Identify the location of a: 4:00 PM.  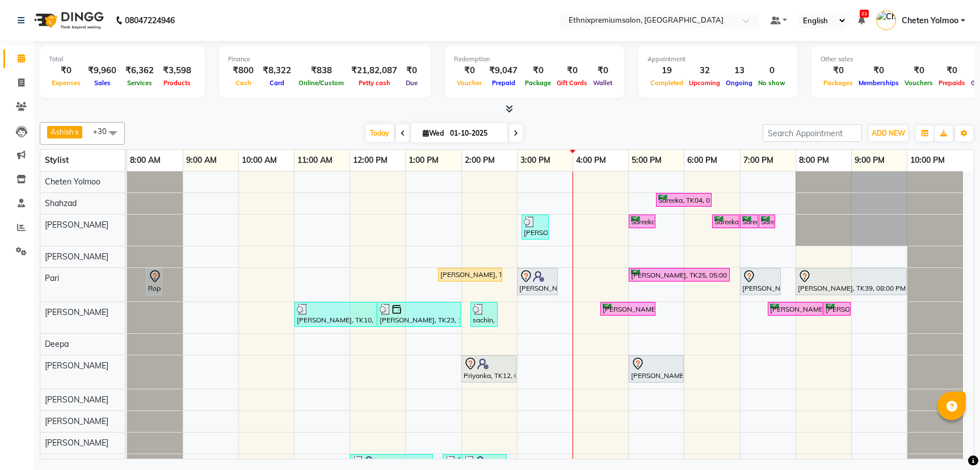
(591, 160).